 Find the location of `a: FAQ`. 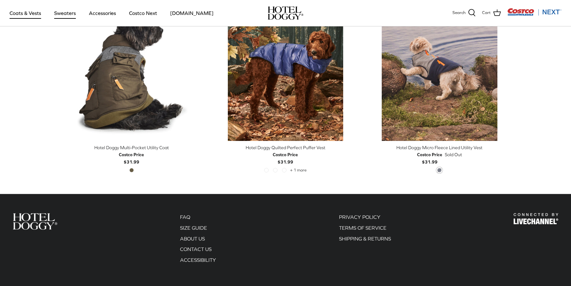

a: FAQ is located at coordinates (185, 217).